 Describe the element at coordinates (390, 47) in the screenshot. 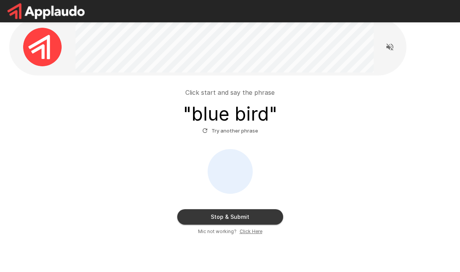

I see `button: Read questions aloud` at that location.